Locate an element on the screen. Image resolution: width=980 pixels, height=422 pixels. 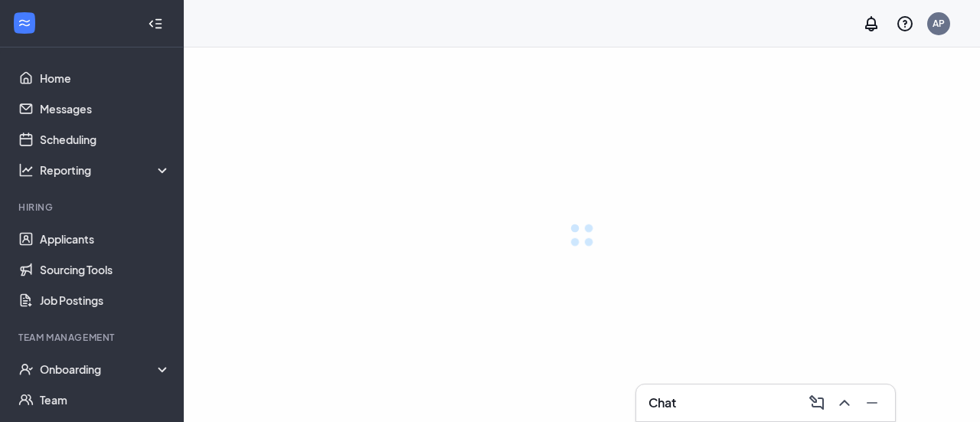
div: Reporting is located at coordinates (106, 170).